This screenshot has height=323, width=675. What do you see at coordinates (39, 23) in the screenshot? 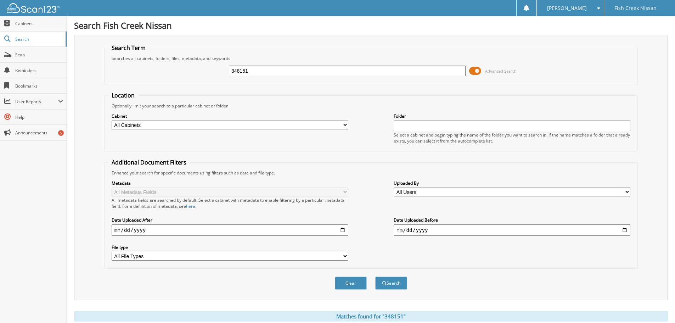
I see `span: Cabinets` at bounding box center [39, 23].